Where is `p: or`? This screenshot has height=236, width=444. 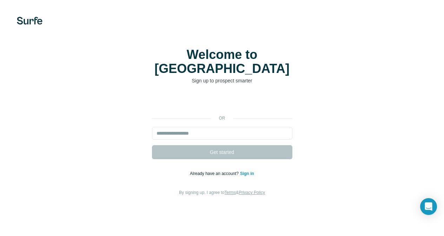 p: or is located at coordinates (222, 118).